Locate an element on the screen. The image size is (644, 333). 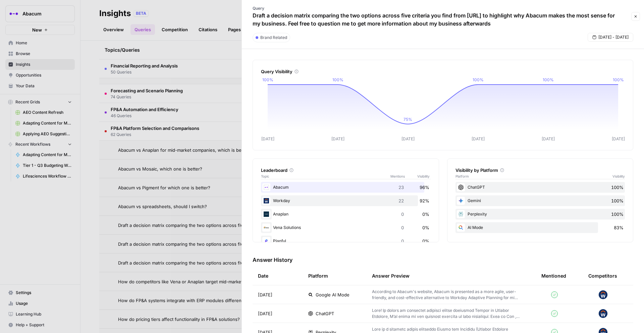
span: 96% is located at coordinates (424, 187).